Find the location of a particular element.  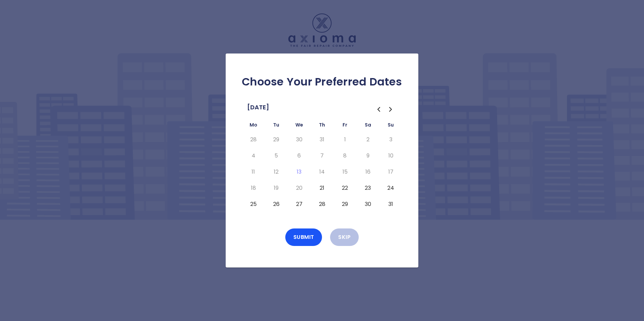

button: Friday, August 8th, 2025 is located at coordinates (345, 156).